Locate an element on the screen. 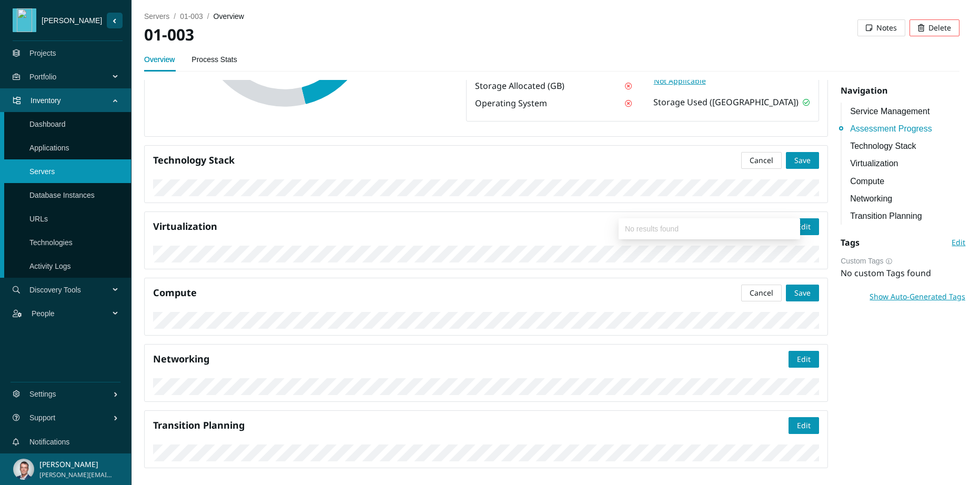 The image size is (980, 485). img: weed.png is located at coordinates (25, 20).